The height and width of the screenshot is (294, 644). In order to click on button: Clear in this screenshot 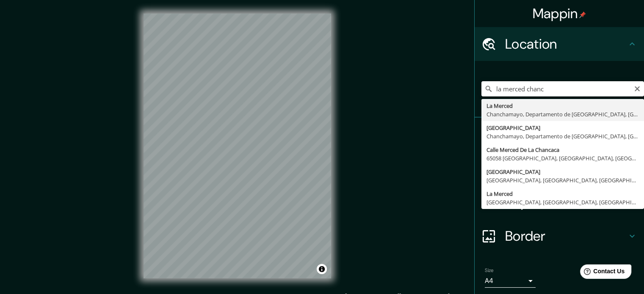, I will do `click(638, 88)`.